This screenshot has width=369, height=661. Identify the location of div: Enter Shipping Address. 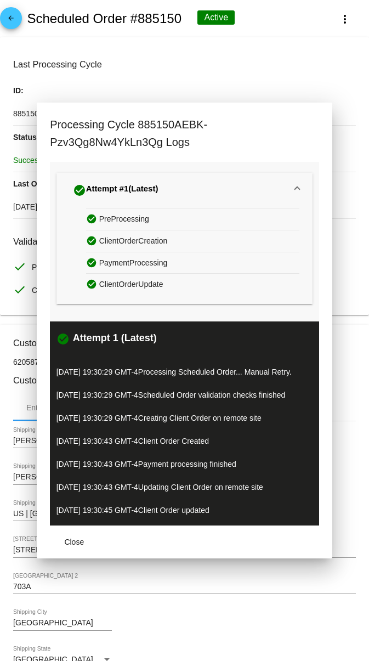
(66, 408).